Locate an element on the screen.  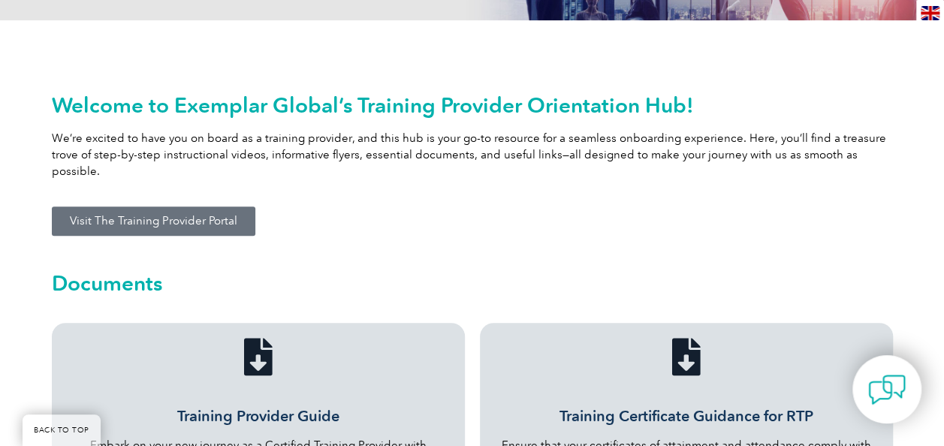
p: We’re excited to have you on board as a training provider, and this hub is your go-to resource fo... is located at coordinates (472, 155).